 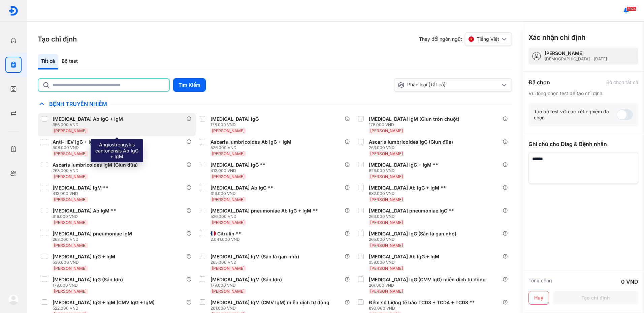 What do you see at coordinates (57, 39) in the screenshot?
I see `h3: Tạo chỉ định` at bounding box center [57, 39].